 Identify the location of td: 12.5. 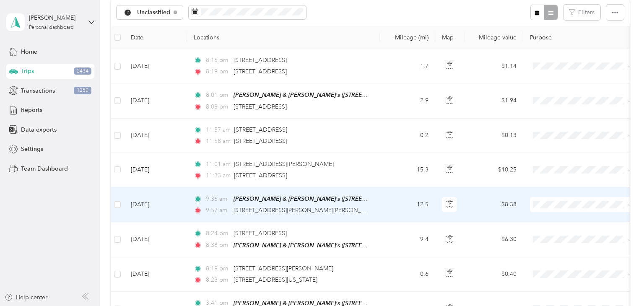
(407, 204).